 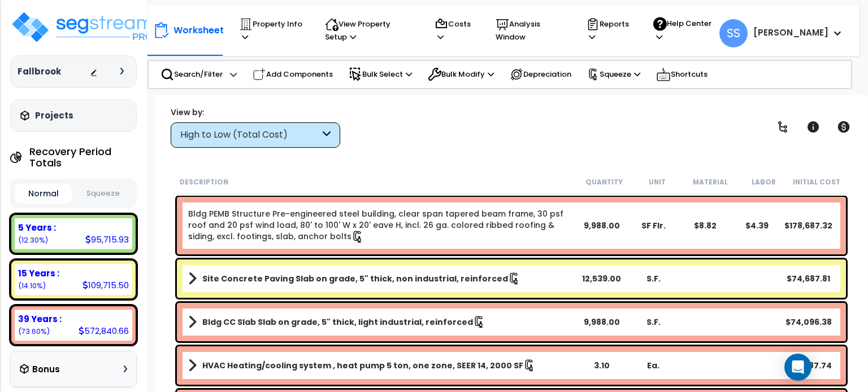 I want to click on button: Squeeze, so click(x=103, y=194).